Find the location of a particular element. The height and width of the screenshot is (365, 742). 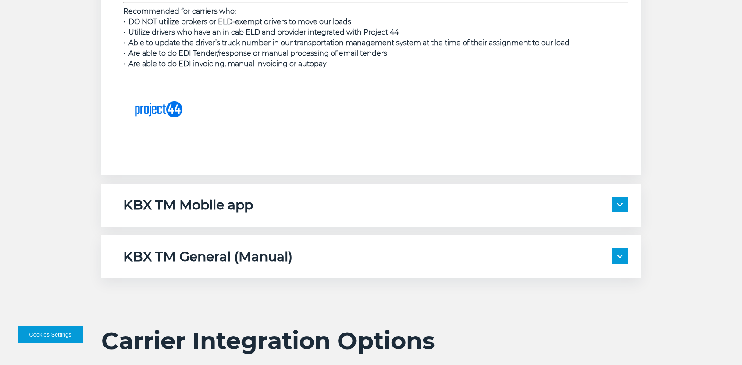

span: • Are able to do EDI invoicing, manual invoicing or autopay is located at coordinates (225, 64).